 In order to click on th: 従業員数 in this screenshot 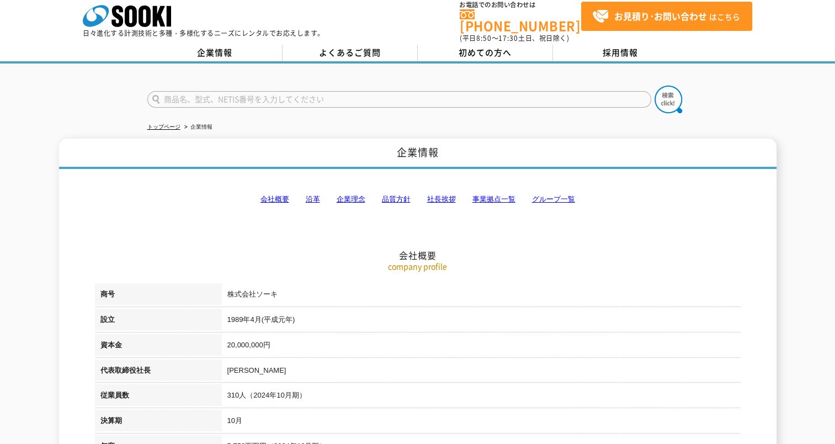, I will do `click(158, 397)`.